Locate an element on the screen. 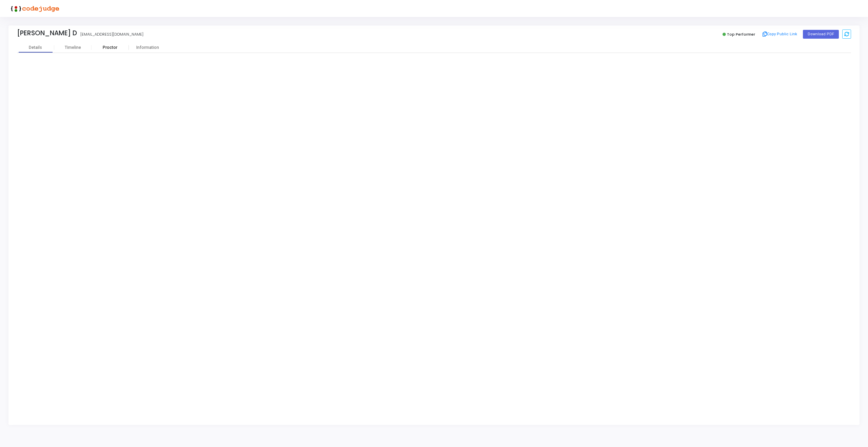 The height and width of the screenshot is (447, 868). button: Download PDF is located at coordinates (821, 35).